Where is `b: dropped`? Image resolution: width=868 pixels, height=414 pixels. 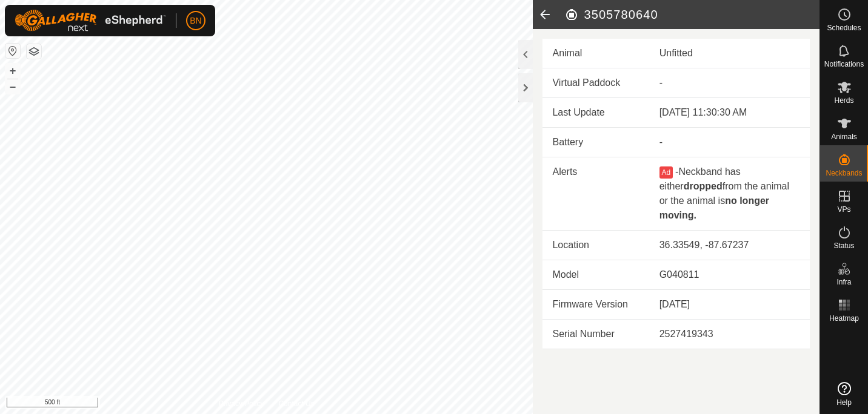
b: dropped is located at coordinates (703, 186).